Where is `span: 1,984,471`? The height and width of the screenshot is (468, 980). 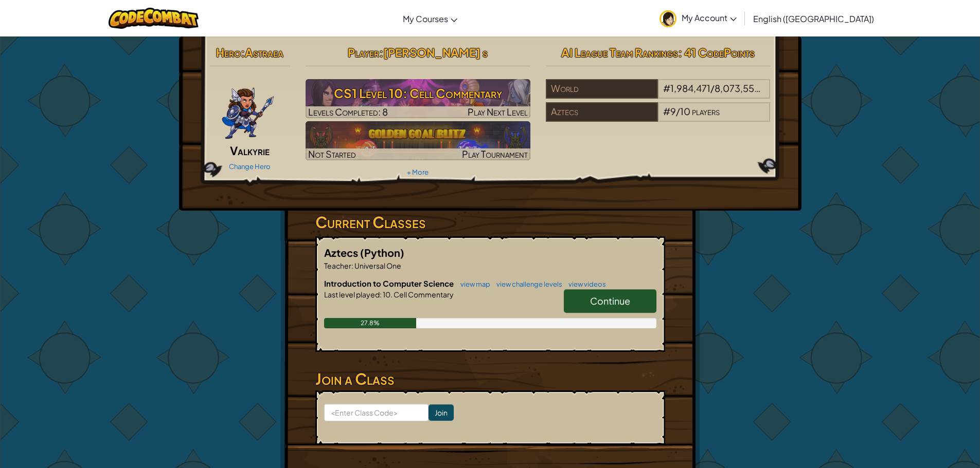 span: 1,984,471 is located at coordinates (690, 88).